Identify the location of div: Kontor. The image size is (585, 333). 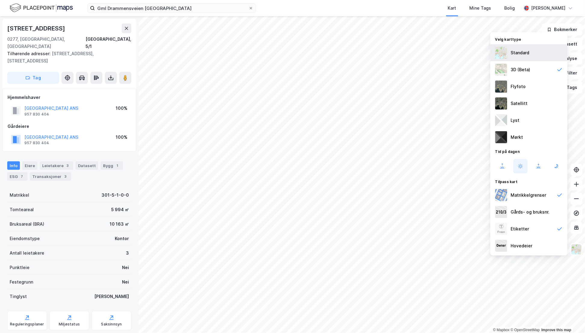
(122, 238).